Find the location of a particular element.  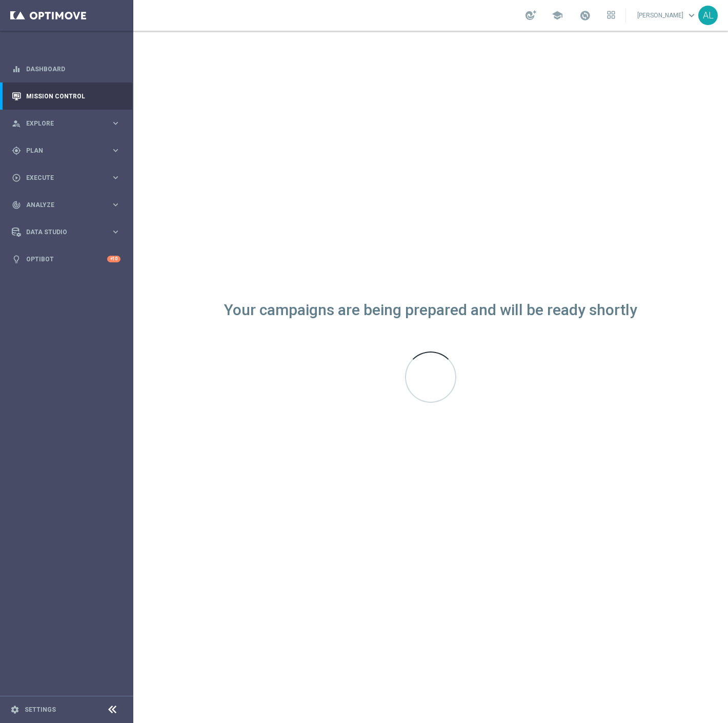

button: equalizer Dashboard is located at coordinates (66, 69).